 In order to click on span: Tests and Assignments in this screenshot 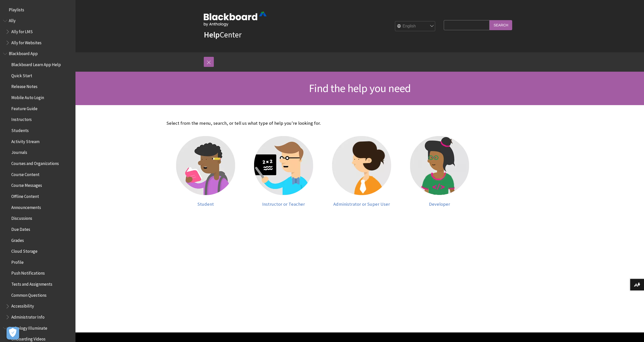, I will do `click(32, 283)`.